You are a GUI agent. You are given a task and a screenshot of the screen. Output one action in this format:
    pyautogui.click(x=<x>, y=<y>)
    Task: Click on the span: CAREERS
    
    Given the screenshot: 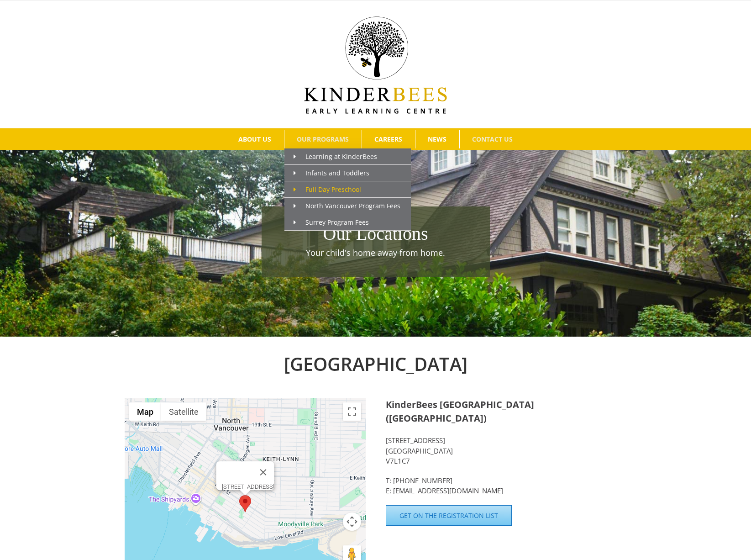 What is the action you would take?
    pyautogui.click(x=388, y=139)
    